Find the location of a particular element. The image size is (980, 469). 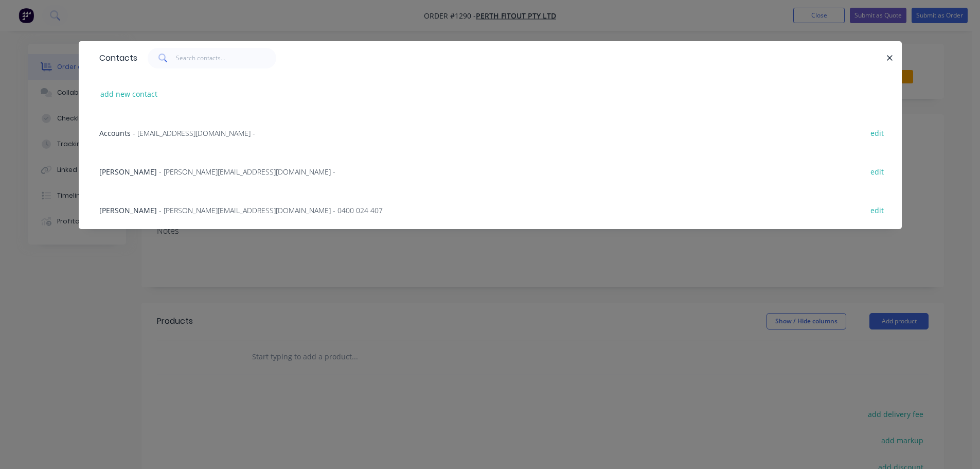

button: add new contact is located at coordinates (129, 94).